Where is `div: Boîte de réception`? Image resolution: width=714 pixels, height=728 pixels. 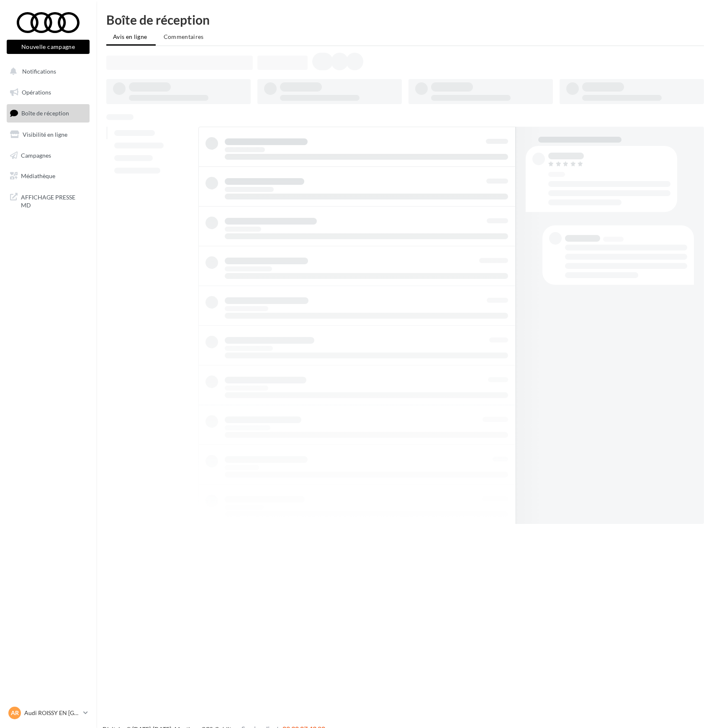 div: Boîte de réception is located at coordinates (405, 20).